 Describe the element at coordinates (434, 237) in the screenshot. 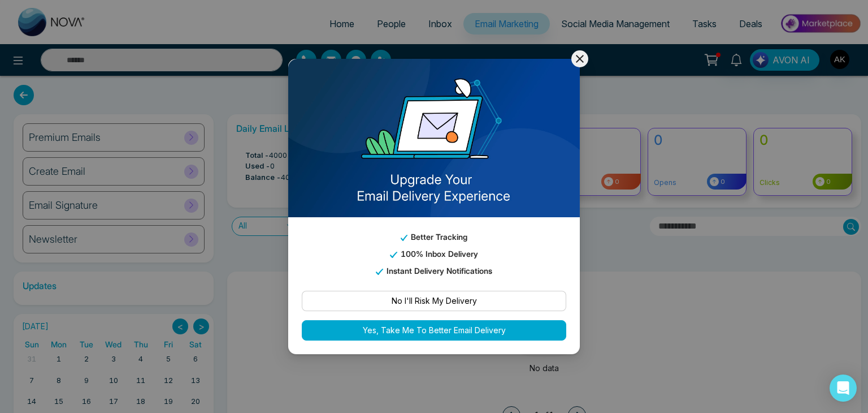

I see `p: Better Tracking` at that location.